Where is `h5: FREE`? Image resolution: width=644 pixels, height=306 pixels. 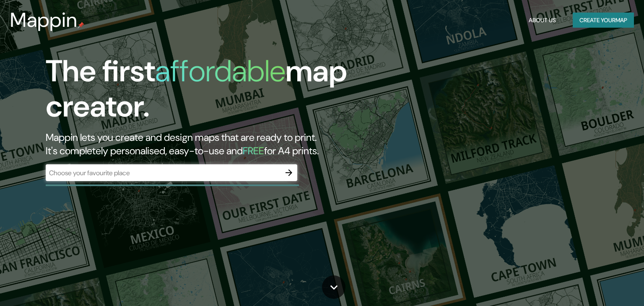
h5: FREE is located at coordinates (253, 151).